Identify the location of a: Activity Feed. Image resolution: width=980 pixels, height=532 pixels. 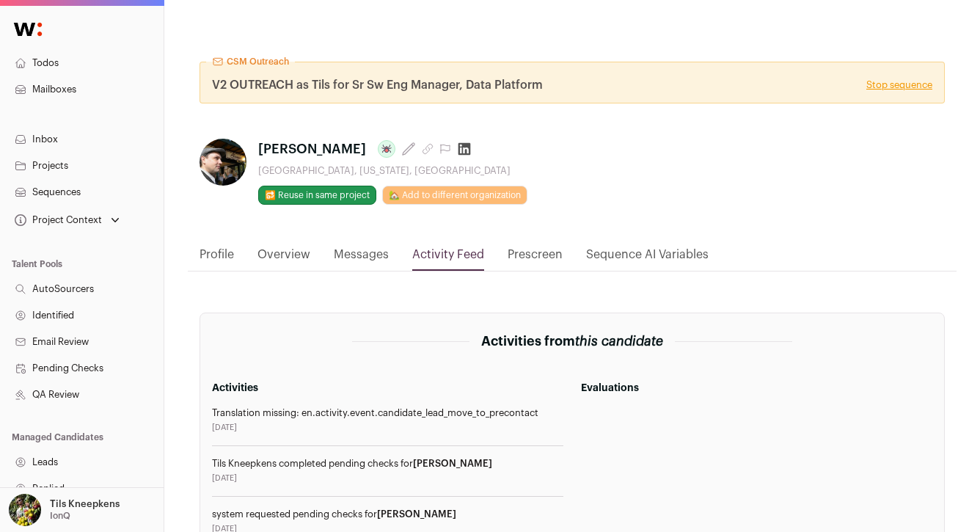
(448, 258).